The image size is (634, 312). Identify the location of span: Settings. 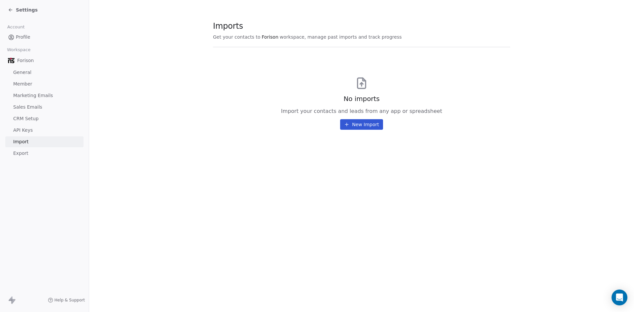
(27, 10).